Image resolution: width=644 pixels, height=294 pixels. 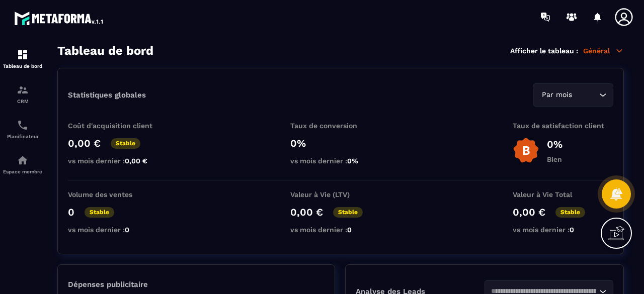 I want to click on a: formationformationCRM, so click(x=23, y=94).